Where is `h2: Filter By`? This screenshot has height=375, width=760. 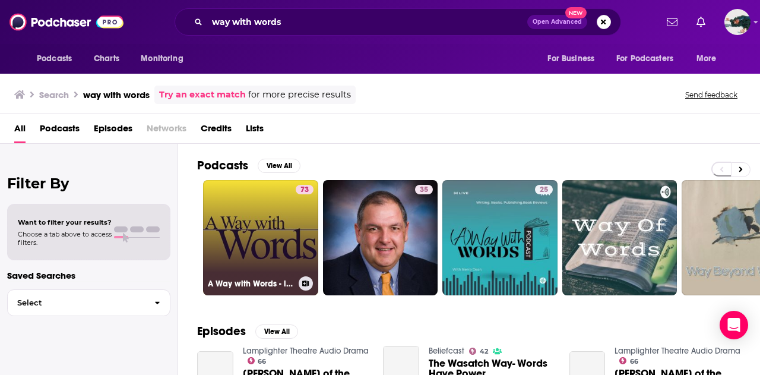 h2: Filter By is located at coordinates (89, 183).